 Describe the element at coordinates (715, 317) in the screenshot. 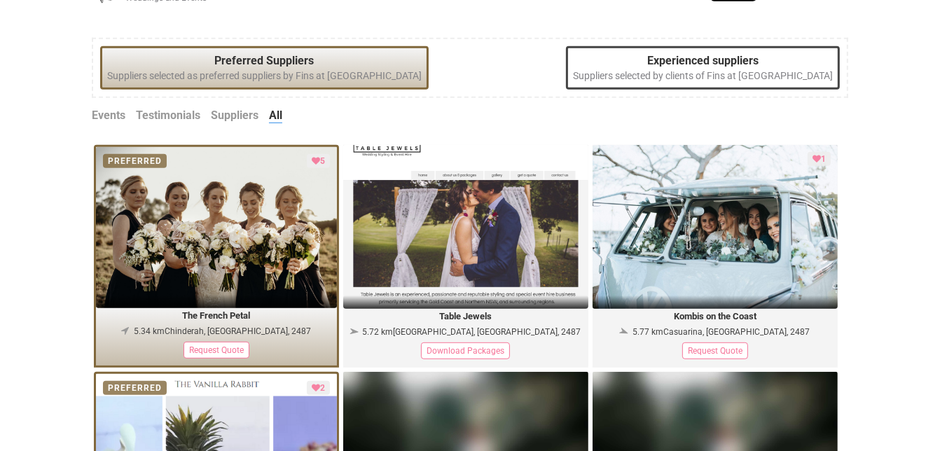

I see `legend: Kombis on the Coast` at that location.